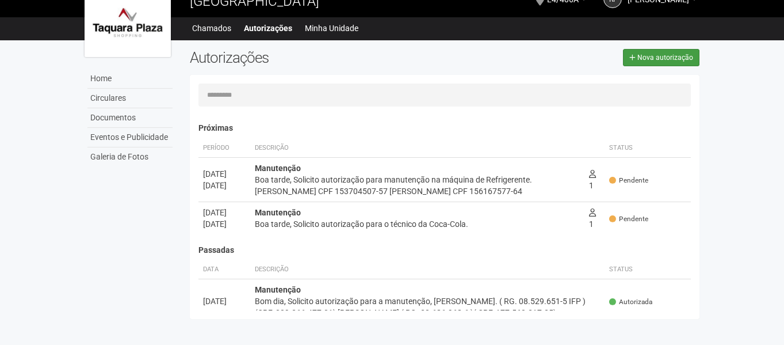 The height and width of the screenshot is (345, 784). Describe the element at coordinates (268, 28) in the screenshot. I see `a: Autorizações` at that location.